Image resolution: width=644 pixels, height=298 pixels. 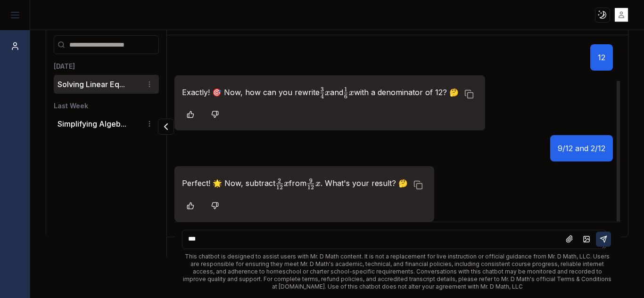 What do you see at coordinates (92, 124) in the screenshot?
I see `button: Simplifying Algeb...` at bounding box center [92, 124].